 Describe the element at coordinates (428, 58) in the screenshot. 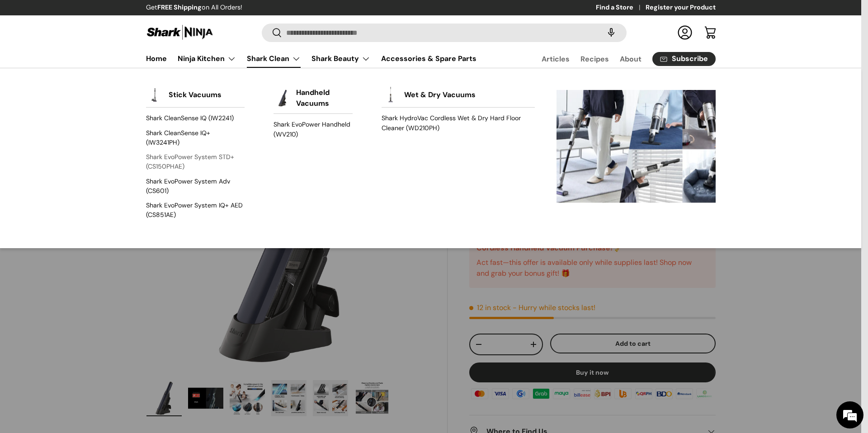

I see `a: Accessories & Spare Parts` at that location.